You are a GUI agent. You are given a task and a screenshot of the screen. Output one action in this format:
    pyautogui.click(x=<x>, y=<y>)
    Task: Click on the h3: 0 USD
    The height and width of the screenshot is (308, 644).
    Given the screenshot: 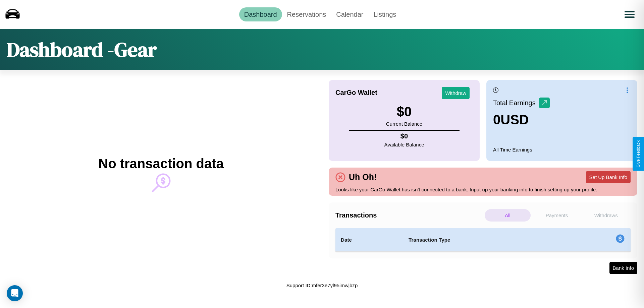 What is the action you would take?
    pyautogui.click(x=521, y=120)
    